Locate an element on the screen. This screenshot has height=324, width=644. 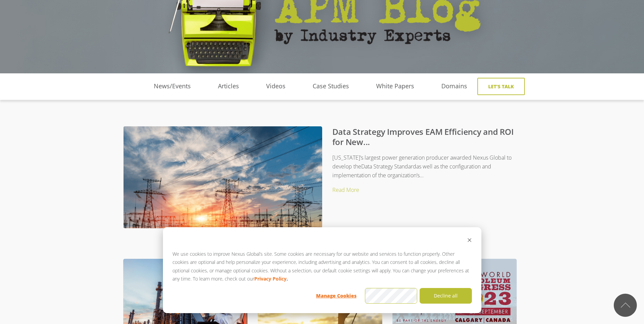
a: Articles is located at coordinates (228, 86).